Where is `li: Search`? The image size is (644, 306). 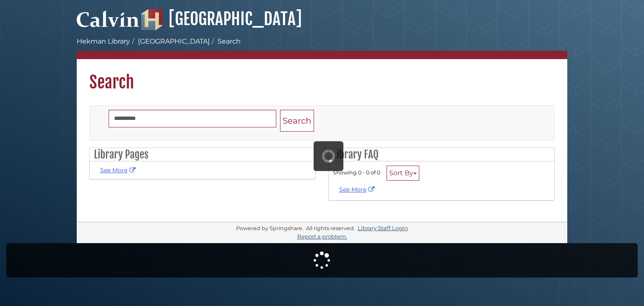 li: Search is located at coordinates (225, 41).